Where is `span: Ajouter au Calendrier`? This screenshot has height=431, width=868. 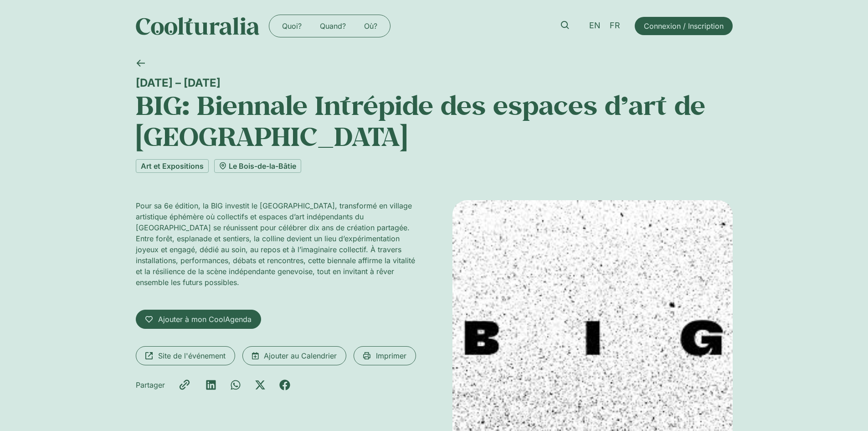
span: Ajouter au Calendrier is located at coordinates (300, 355).